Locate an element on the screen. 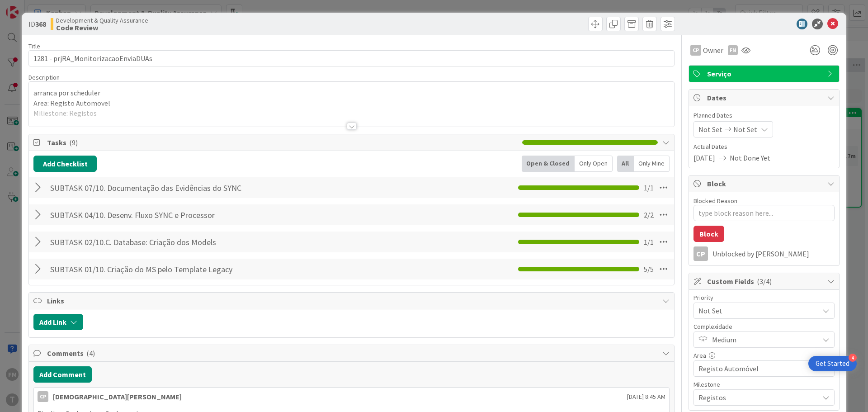 The image size is (868, 412). div: Milestone is located at coordinates (764, 385).